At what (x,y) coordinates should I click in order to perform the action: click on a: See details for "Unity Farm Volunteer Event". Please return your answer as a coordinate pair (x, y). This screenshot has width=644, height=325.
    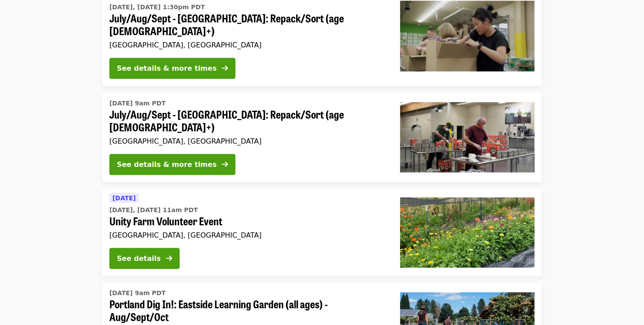
    Looking at the image, I should click on (322, 233).